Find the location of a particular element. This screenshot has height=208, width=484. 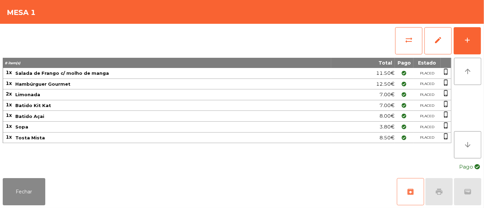

th: Total is located at coordinates (363, 63).